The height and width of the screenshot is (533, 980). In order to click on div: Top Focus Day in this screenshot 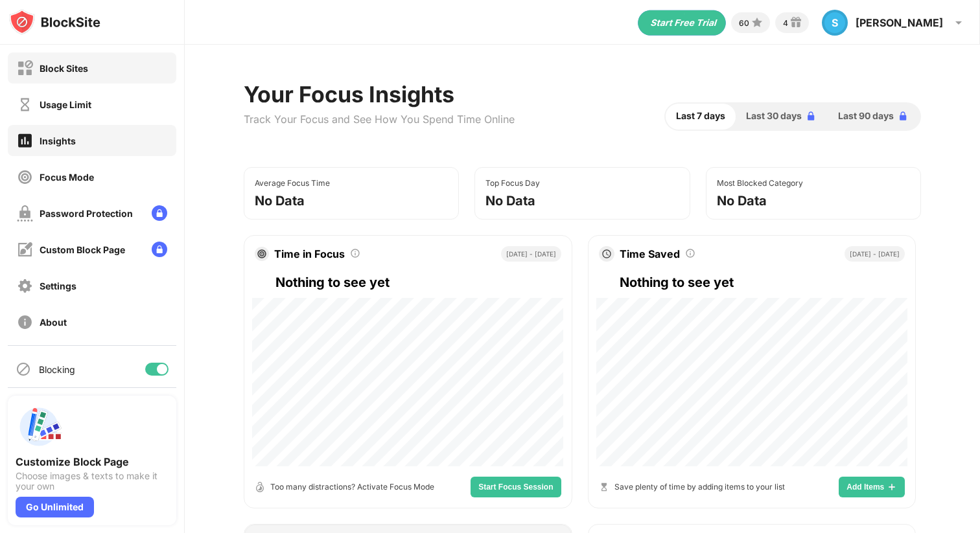, I will do `click(513, 183)`.